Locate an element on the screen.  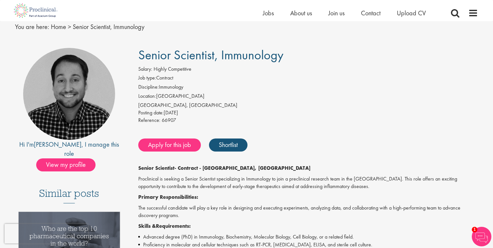
span: Highly Competitive is located at coordinates (173, 69).